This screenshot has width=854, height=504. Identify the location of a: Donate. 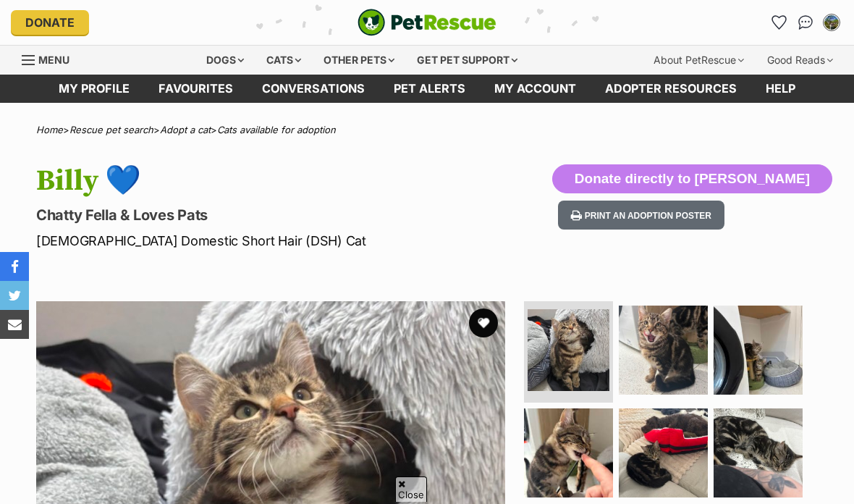
(50, 22).